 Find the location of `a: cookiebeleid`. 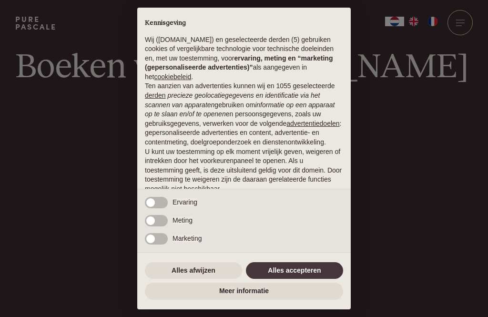

a: cookiebeleid is located at coordinates (173, 77).